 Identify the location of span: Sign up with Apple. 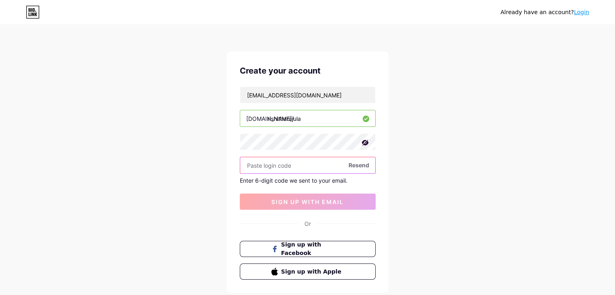
(312, 272).